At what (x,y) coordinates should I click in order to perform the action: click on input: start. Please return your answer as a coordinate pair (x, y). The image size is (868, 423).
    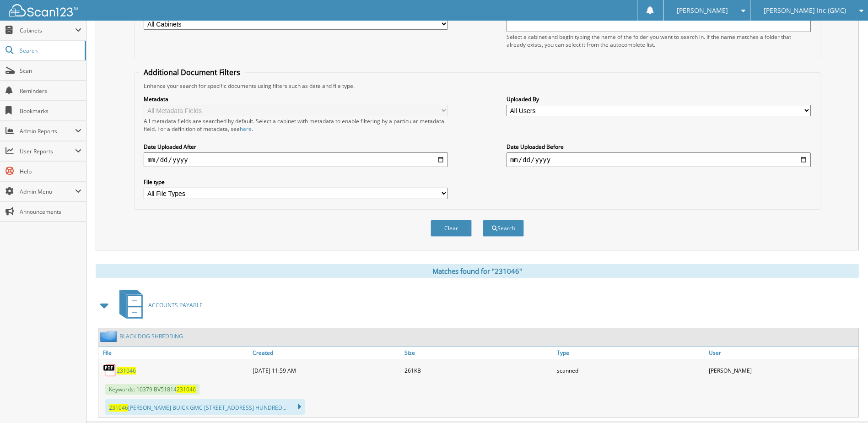
    Looking at the image, I should click on (296, 160).